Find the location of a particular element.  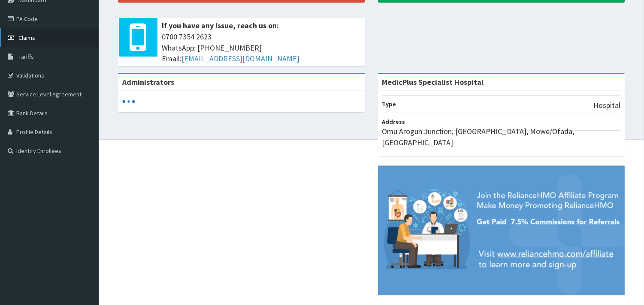

span: Claims is located at coordinates (27, 38).